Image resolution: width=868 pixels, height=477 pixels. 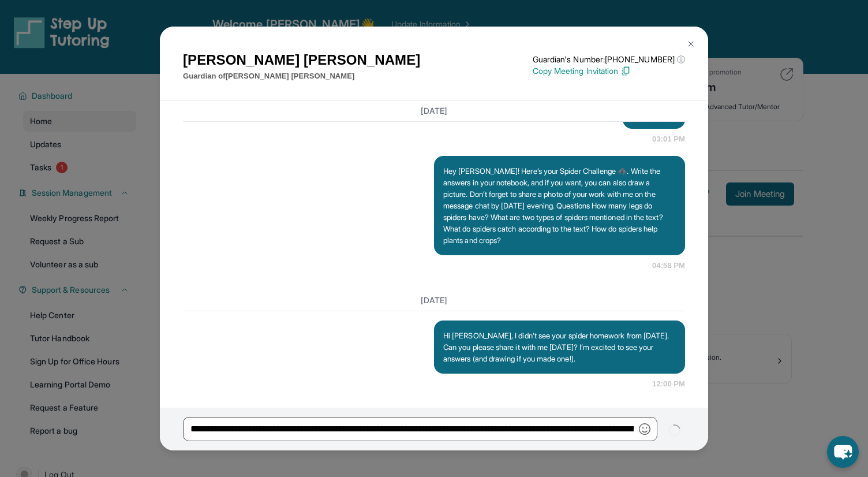 What do you see at coordinates (609, 71) in the screenshot?
I see `p: Copy Meeting Invitation` at bounding box center [609, 71].